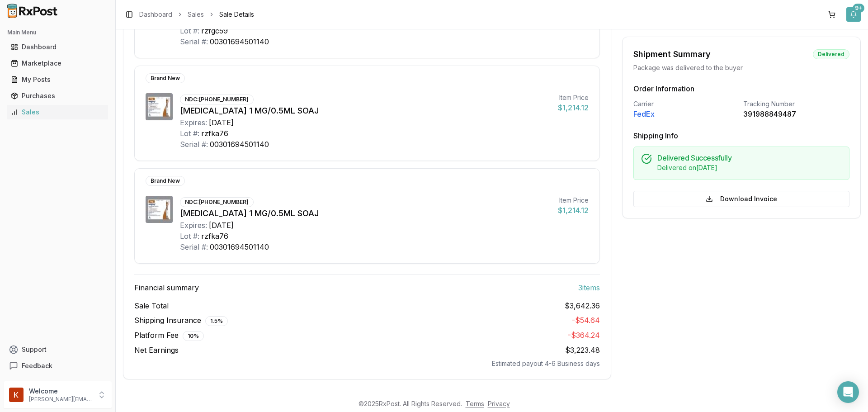  I want to click on span: Platform Fee, so click(169, 335).